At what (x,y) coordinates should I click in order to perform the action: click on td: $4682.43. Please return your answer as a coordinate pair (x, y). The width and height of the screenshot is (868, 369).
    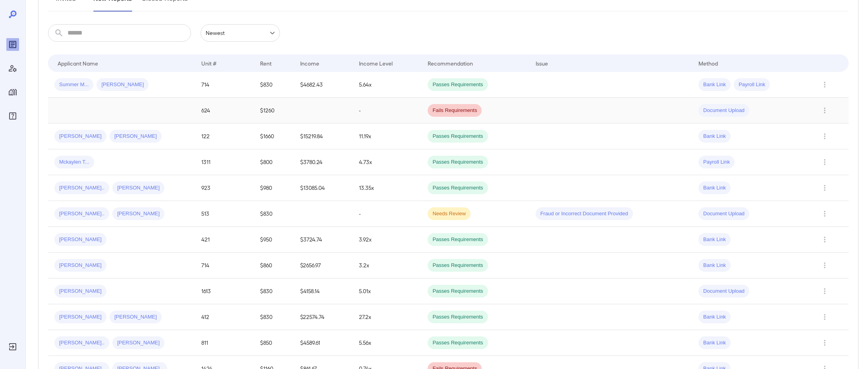
    Looking at the image, I should click on (323, 85).